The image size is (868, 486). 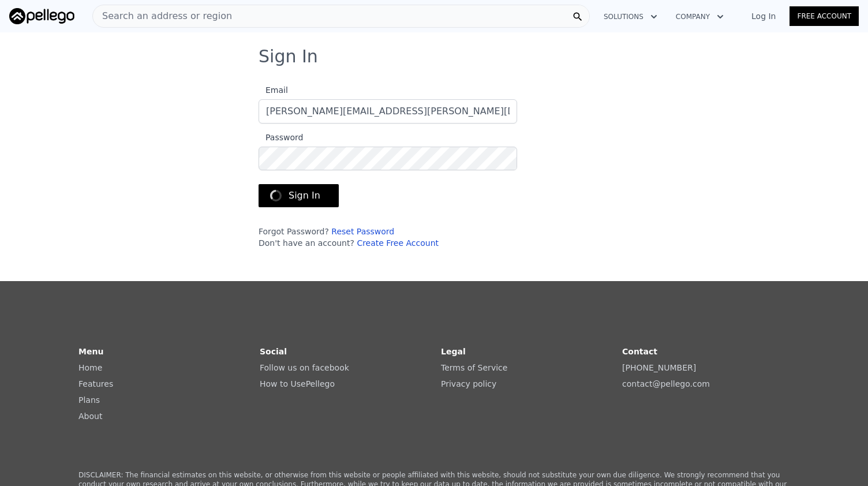 What do you see at coordinates (474, 368) in the screenshot?
I see `a: Terms of Service` at bounding box center [474, 368].